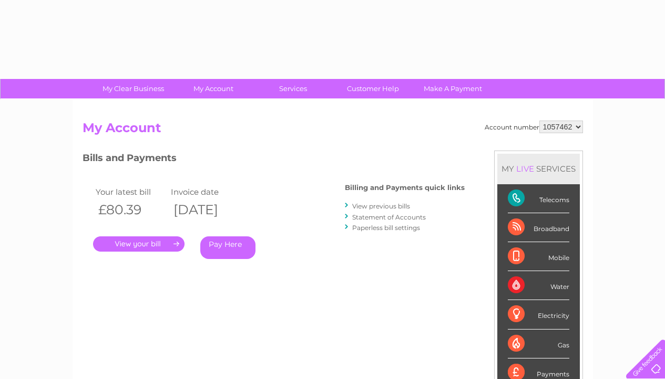  Describe the element at coordinates (373, 88) in the screenshot. I see `a: Customer Help` at that location.